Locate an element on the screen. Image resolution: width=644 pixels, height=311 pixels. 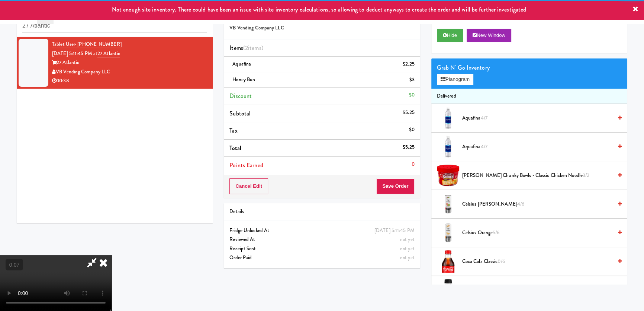
span: Coca Cola Classic is located at coordinates (538, 261).